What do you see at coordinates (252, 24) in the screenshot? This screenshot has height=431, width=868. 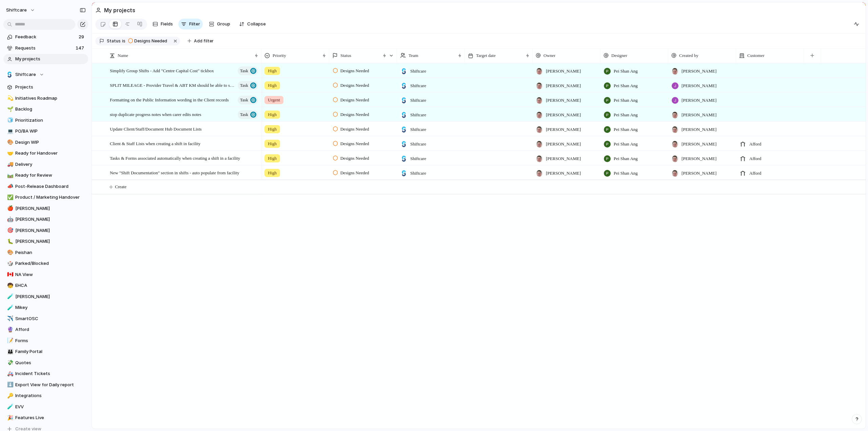 I see `button: Collapse` at bounding box center [252, 24].